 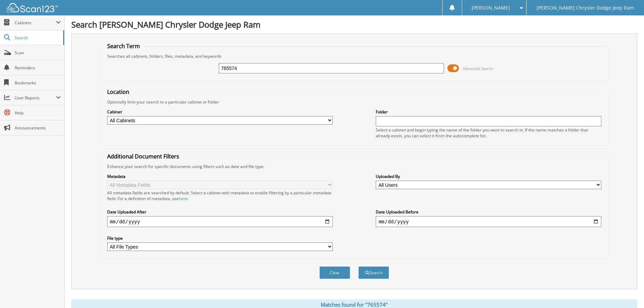 What do you see at coordinates (183, 198) in the screenshot?
I see `a: here` at bounding box center [183, 198].